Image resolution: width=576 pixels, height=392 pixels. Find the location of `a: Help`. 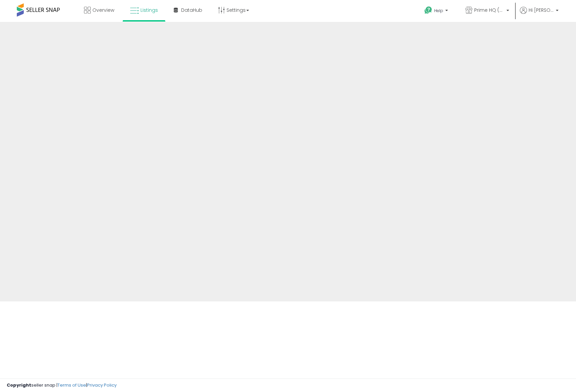

a: Help is located at coordinates (437, 11).